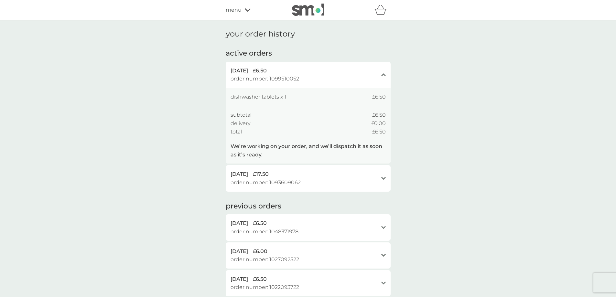 The width and height of the screenshot is (616, 297). What do you see at coordinates (260, 34) in the screenshot?
I see `h1: your order history` at bounding box center [260, 34].